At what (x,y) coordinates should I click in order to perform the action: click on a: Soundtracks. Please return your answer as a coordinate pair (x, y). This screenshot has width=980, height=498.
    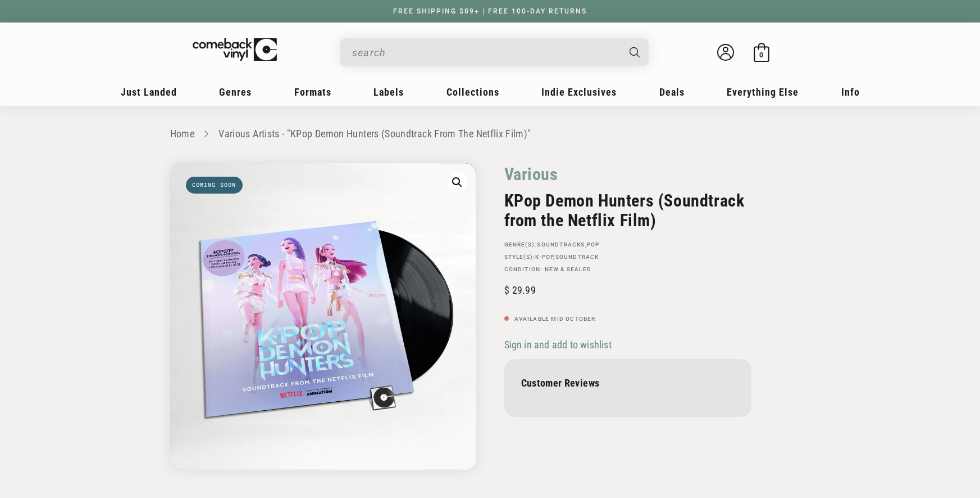
    Looking at the image, I should click on (561, 244).